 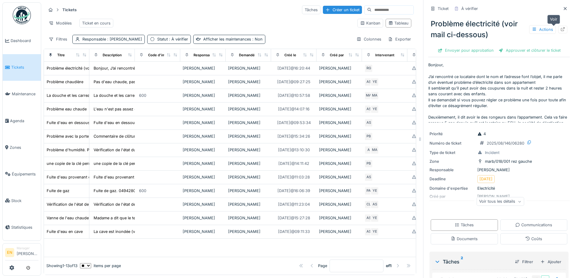 I want to click on div: À vérifier, so click(x=469, y=8).